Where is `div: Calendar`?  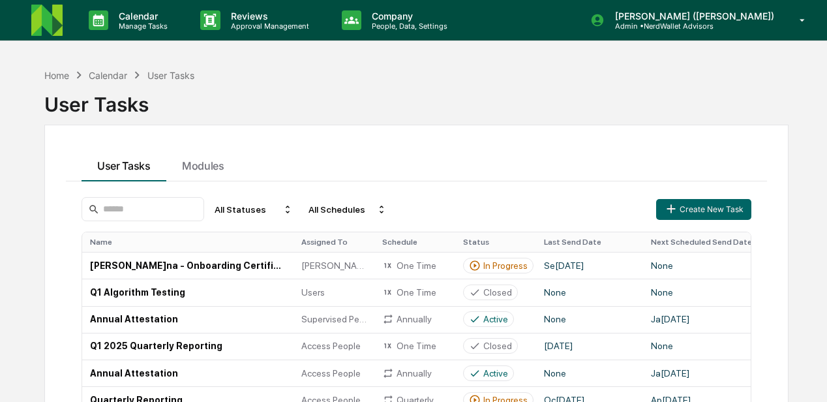 div: Calendar is located at coordinates (108, 75).